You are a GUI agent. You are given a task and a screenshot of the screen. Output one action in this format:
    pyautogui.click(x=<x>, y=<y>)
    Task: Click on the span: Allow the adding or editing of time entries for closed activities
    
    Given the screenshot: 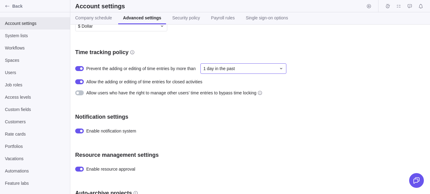 What is the action you would take?
    pyautogui.click(x=144, y=82)
    